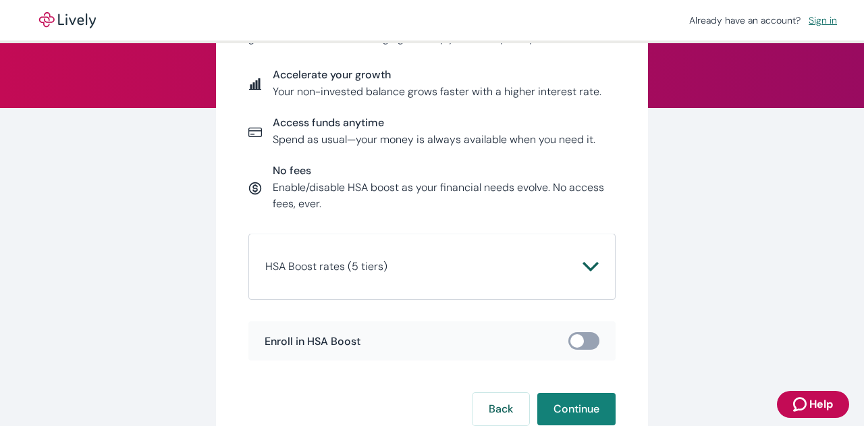 Image resolution: width=864 pixels, height=426 pixels. I want to click on span: Enroll in HSA Boost, so click(313, 341).